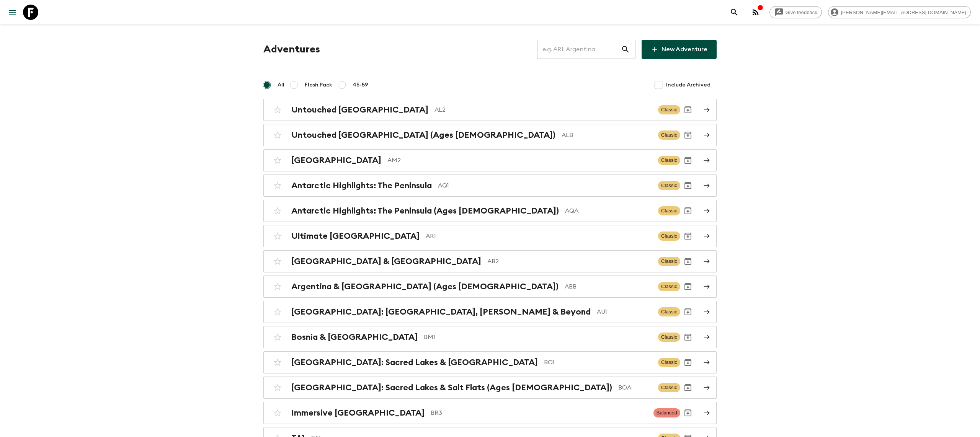 Image resolution: width=980 pixels, height=437 pixels. I want to click on p: BOA, so click(635, 387).